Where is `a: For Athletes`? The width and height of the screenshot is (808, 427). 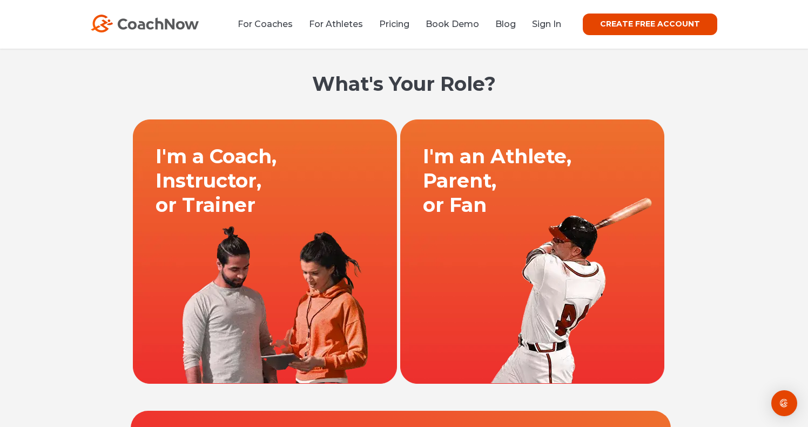
a: For Athletes is located at coordinates (336, 24).